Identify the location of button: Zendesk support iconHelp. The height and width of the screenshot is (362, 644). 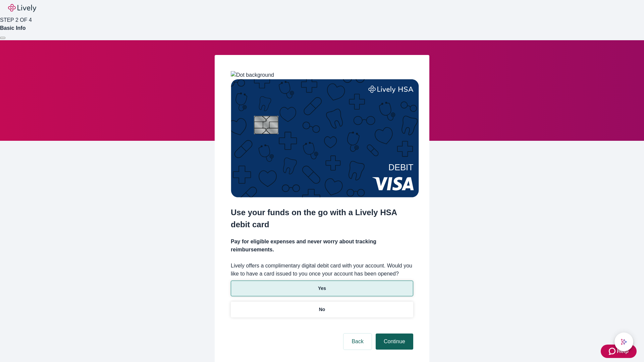
(619, 351).